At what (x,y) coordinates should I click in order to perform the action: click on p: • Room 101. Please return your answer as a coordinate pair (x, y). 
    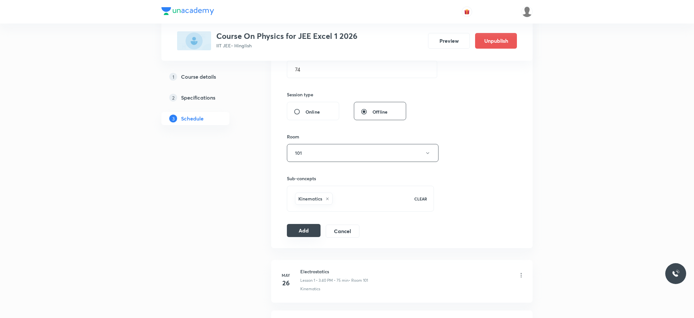
    Looking at the image, I should click on (358, 281).